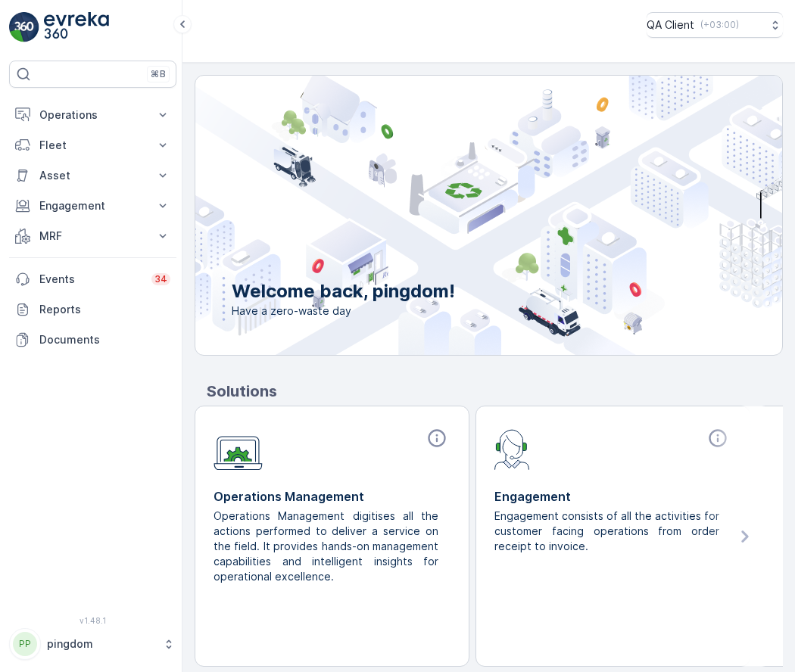  I want to click on p: QA Client, so click(670, 25).